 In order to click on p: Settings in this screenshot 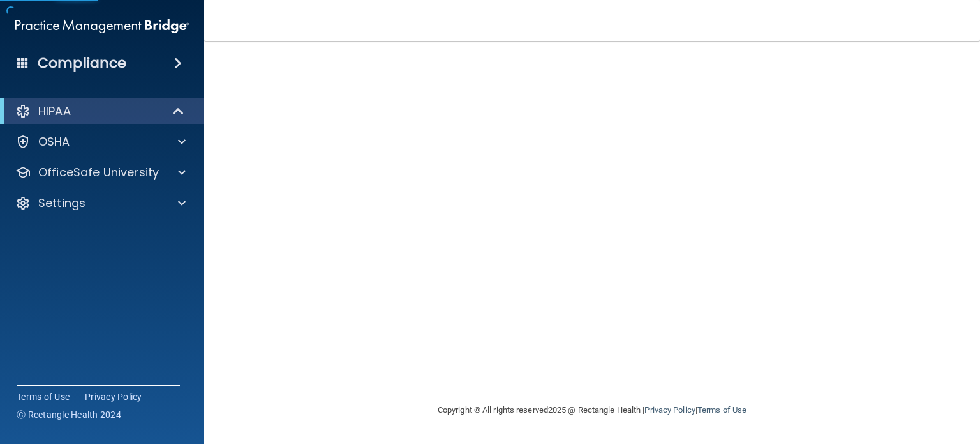, I will do `click(62, 203)`.